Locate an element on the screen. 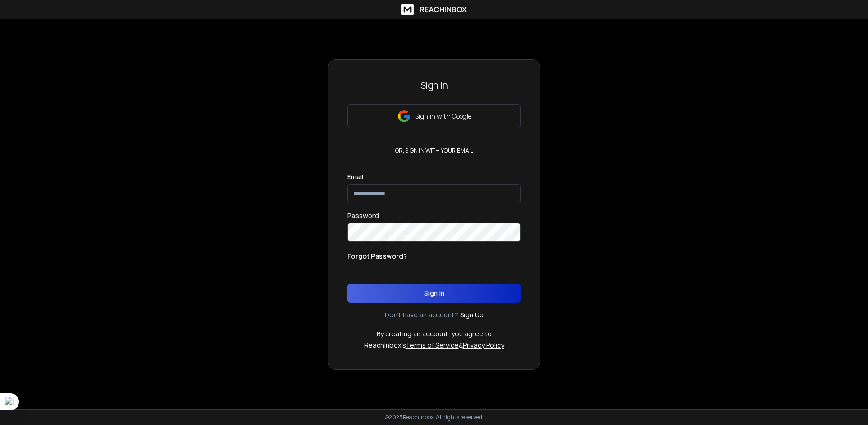 This screenshot has height=425, width=868. h3: Sign In is located at coordinates (434, 85).